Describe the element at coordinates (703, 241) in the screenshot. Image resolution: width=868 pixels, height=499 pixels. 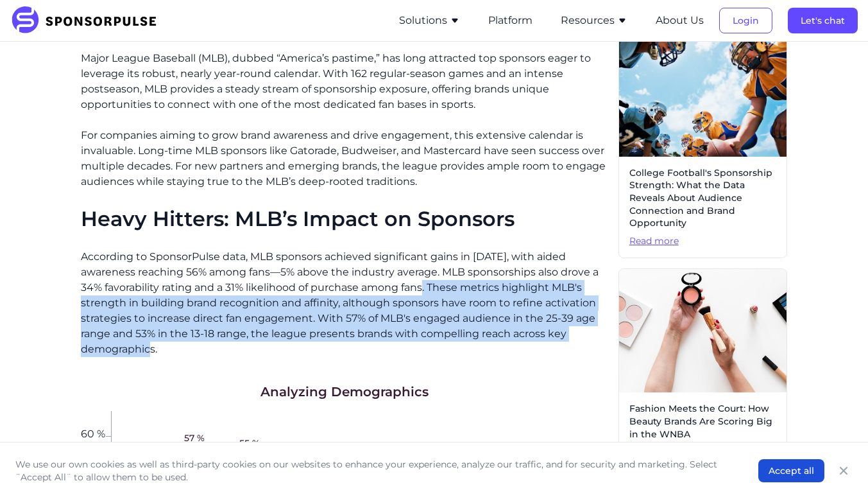
I see `span: Read more` at that location.